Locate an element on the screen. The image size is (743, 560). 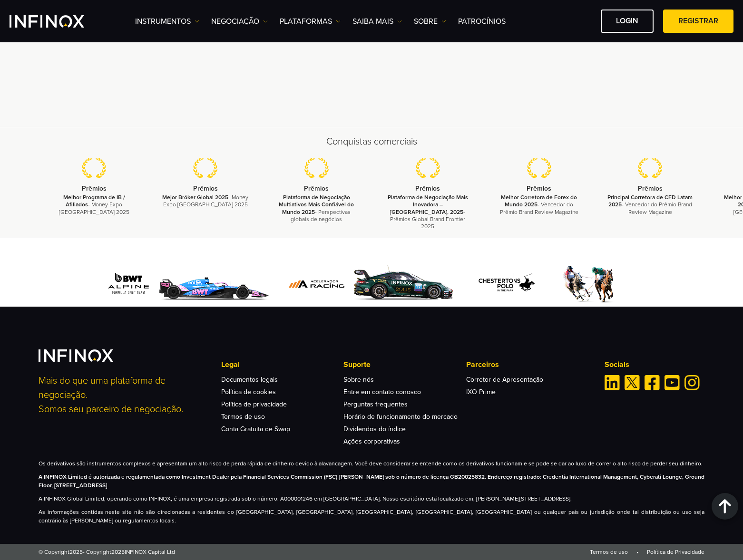
strong: Plataforma de Negociação Multiativos Mais Confiável do Mundo 2025 is located at coordinates (316, 204).